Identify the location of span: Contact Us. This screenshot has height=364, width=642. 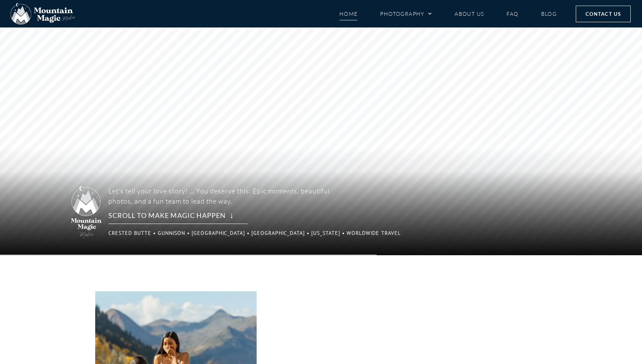
(603, 14).